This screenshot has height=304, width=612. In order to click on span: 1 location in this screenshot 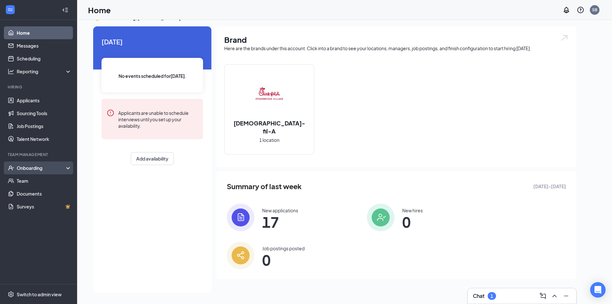, I will do `click(269, 140)`.